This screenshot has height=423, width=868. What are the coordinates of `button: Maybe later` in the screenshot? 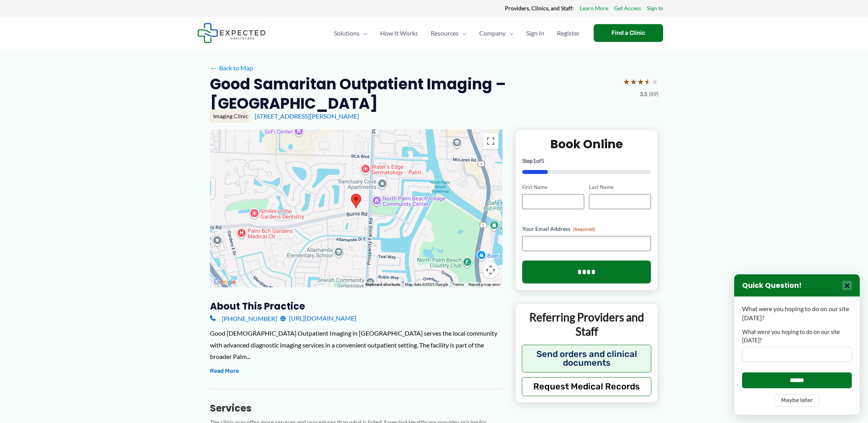 It's located at (797, 400).